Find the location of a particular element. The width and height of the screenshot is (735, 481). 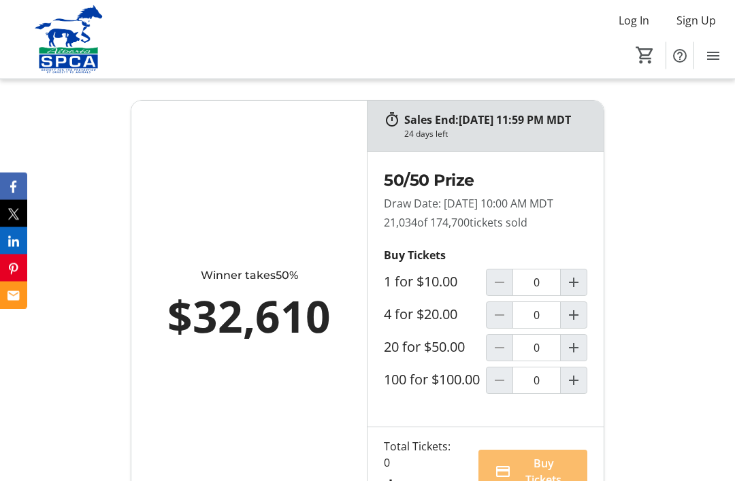

label: 100 for $100.00 is located at coordinates (431, 380).